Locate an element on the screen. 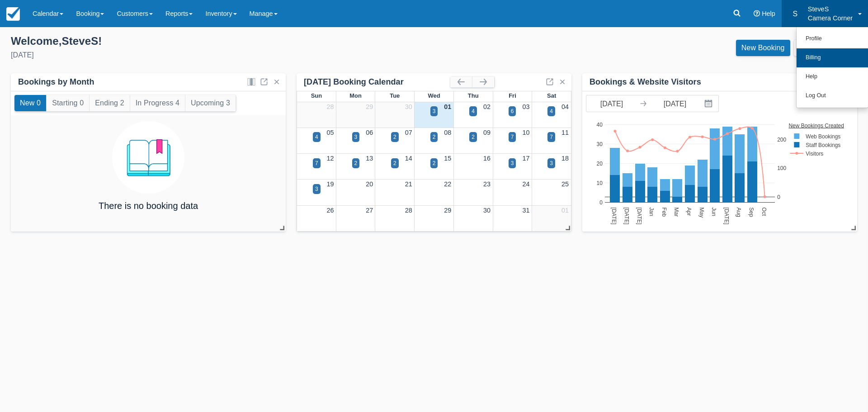 Image resolution: width=868 pixels, height=412 pixels. span: Tue is located at coordinates (395, 95).